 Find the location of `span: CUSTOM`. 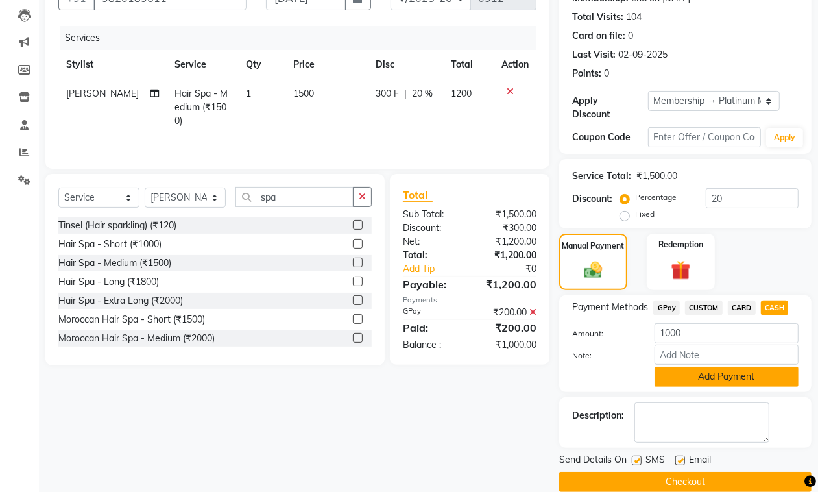

span: CUSTOM is located at coordinates (704, 308).